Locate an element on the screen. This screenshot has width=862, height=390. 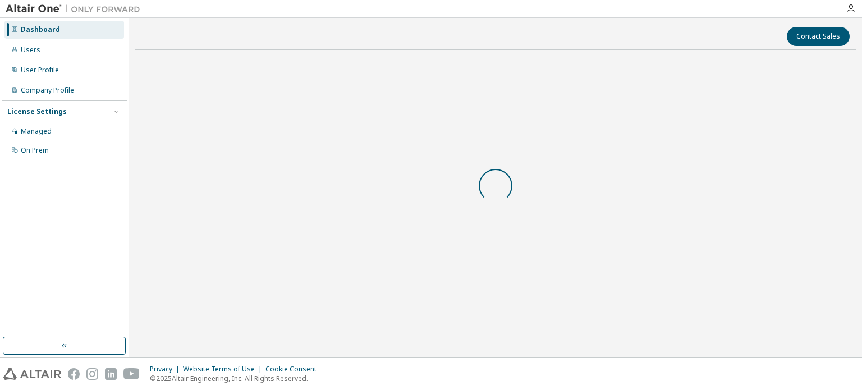
button: Contact Sales is located at coordinates (818, 36).